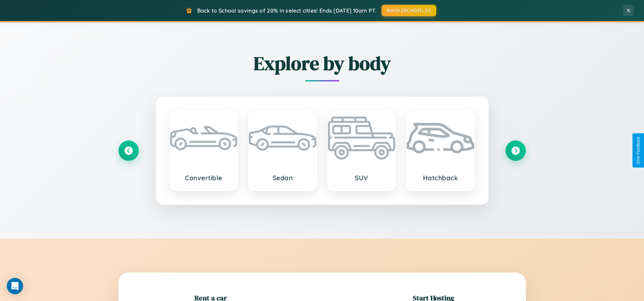 This screenshot has width=644, height=301. Describe the element at coordinates (409, 11) in the screenshot. I see `button: BACK2SCHOOL20` at that location.